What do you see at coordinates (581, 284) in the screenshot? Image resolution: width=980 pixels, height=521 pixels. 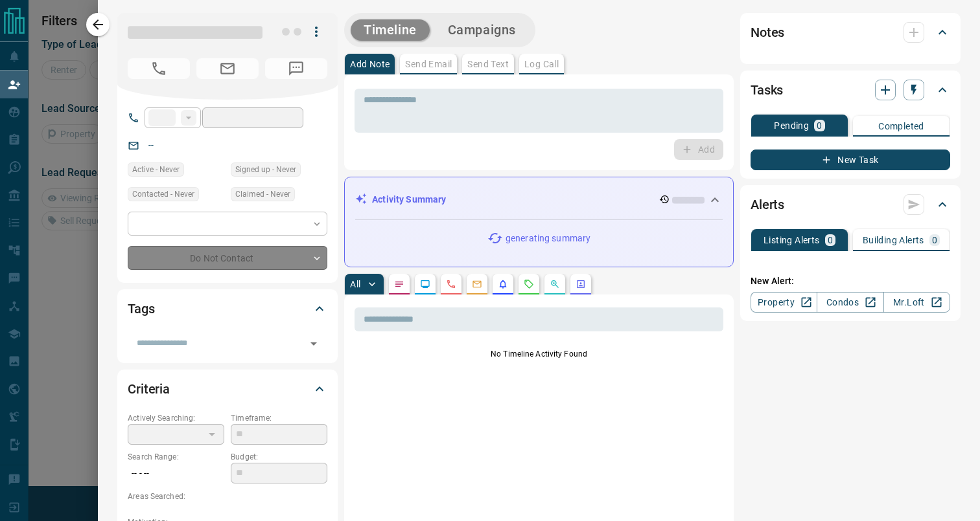 I see `svg: Agent Actions` at bounding box center [581, 284].